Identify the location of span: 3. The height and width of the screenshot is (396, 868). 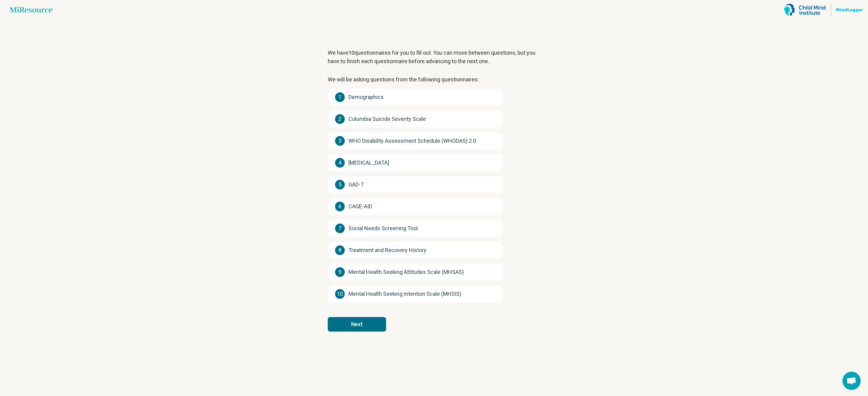
(340, 141).